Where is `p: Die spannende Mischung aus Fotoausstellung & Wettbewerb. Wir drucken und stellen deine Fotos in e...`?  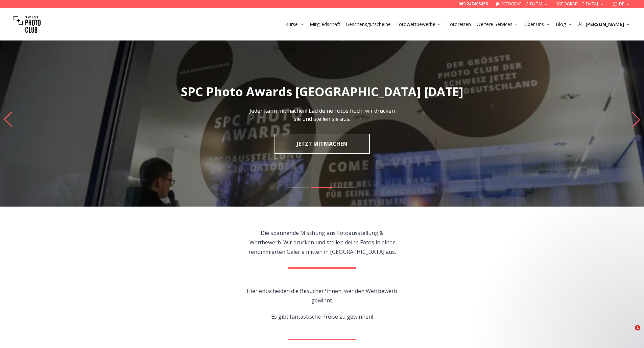
p: Die spannende Mischung aus Fotoausstellung & Wettbewerb. Wir drucken und stellen deine Fotos in e... is located at coordinates (322, 243).